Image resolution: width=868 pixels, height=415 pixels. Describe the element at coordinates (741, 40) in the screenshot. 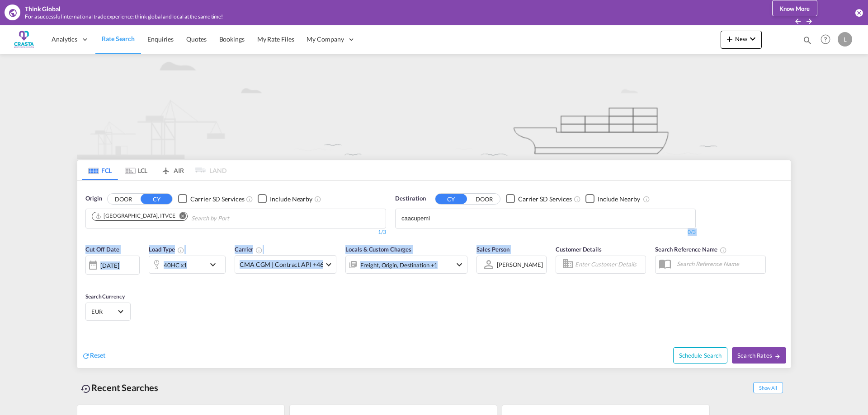

I see `button: icon-plus 400-fgNewicon-chevron-down` at that location.